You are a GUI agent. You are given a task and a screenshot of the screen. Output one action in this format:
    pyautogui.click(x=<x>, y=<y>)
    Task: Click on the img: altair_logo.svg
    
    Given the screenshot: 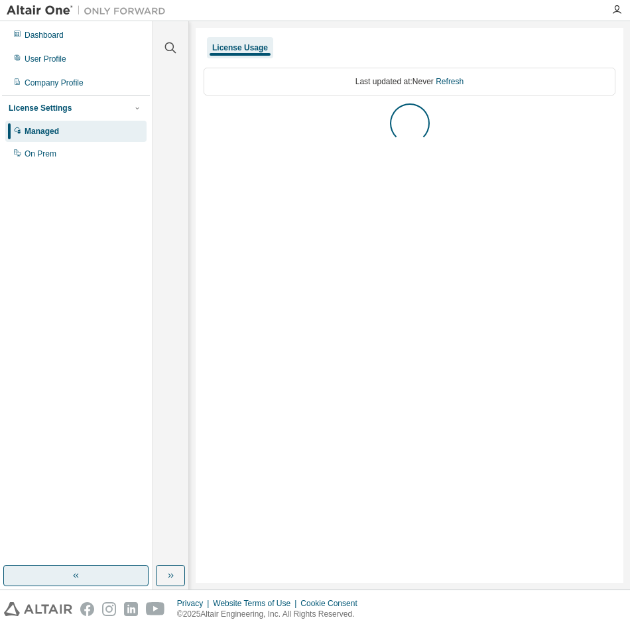 What is the action you would take?
    pyautogui.click(x=38, y=609)
    